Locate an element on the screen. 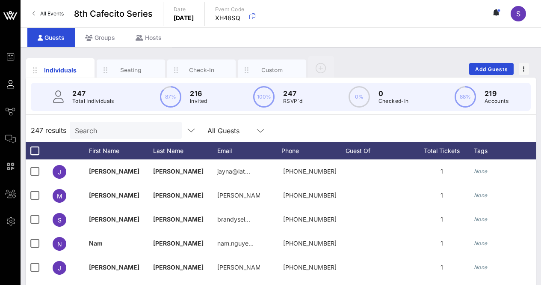  p: 0 is located at coordinates (394, 93).